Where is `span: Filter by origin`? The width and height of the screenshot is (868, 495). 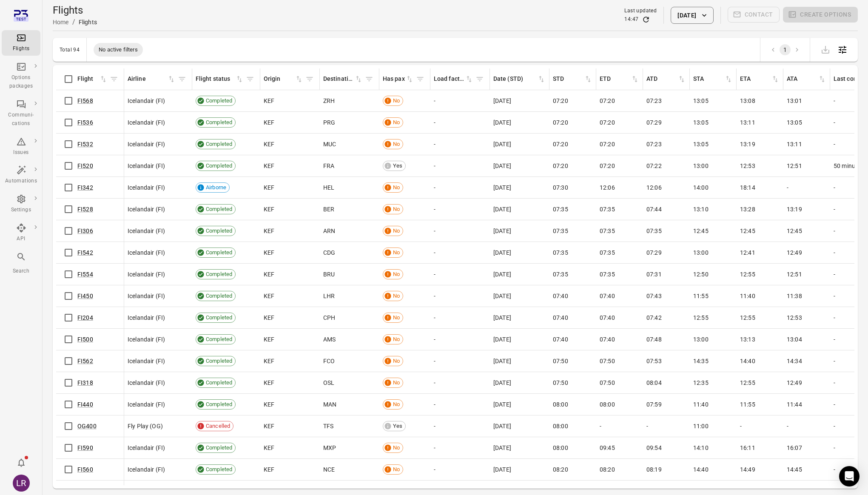 span: Filter by origin is located at coordinates (310, 79).